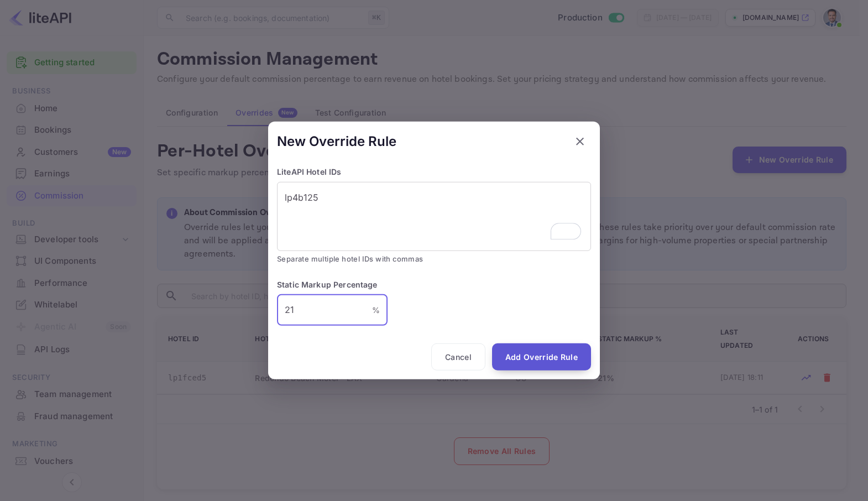 The height and width of the screenshot is (501, 868). What do you see at coordinates (325, 310) in the screenshot?
I see `input: 0` at bounding box center [325, 310].